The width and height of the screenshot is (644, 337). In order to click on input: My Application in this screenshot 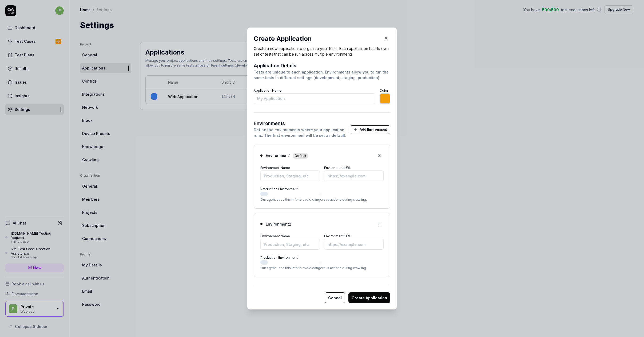, I will do `click(315, 99)`.